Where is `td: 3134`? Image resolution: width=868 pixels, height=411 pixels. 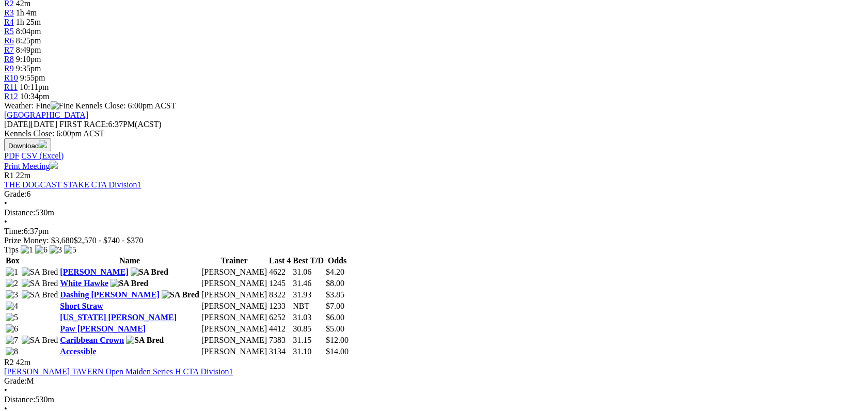 td: 3134 is located at coordinates (280, 352).